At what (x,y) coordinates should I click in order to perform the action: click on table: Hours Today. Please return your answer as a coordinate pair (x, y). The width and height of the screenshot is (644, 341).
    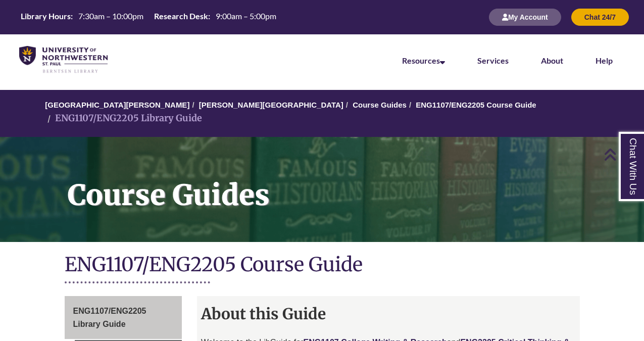
    Looking at the image, I should click on (148, 17).